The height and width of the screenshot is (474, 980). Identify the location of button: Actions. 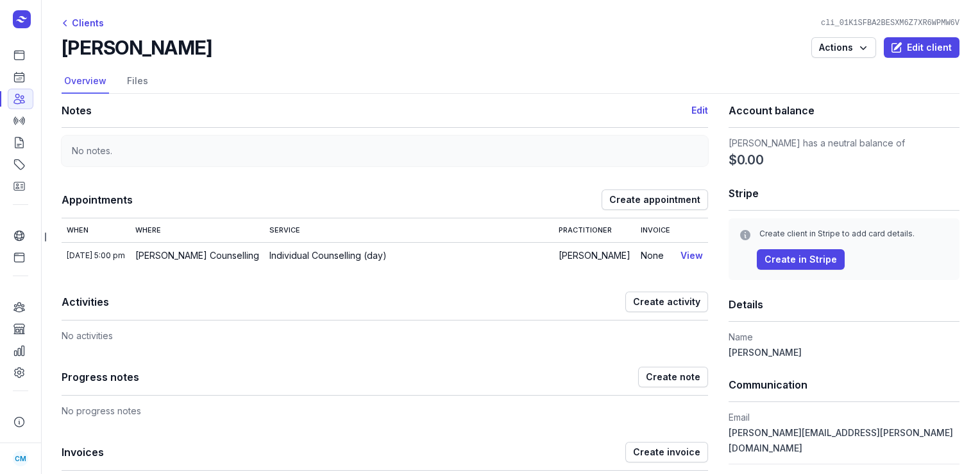
(843, 47).